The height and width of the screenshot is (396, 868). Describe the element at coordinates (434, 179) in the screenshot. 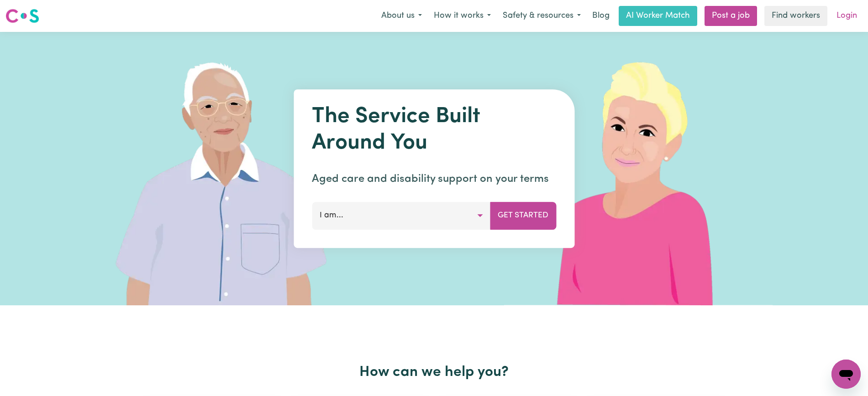

I see `p: Aged care and disability support on your terms` at that location.